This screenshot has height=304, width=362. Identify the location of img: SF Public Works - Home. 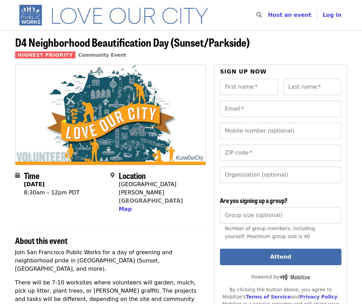
(117, 15).